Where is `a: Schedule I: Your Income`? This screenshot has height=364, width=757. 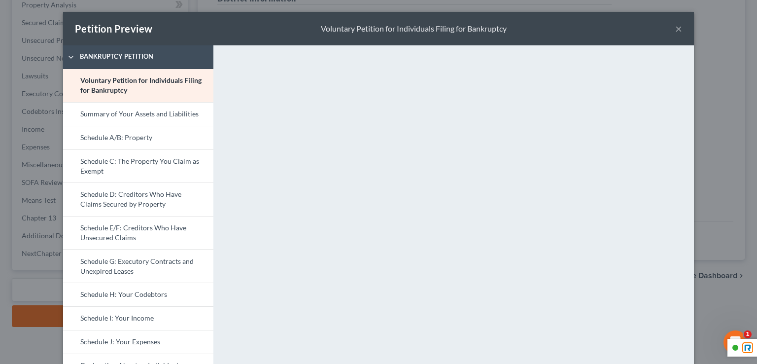 a: Schedule I: Your Income is located at coordinates (138, 318).